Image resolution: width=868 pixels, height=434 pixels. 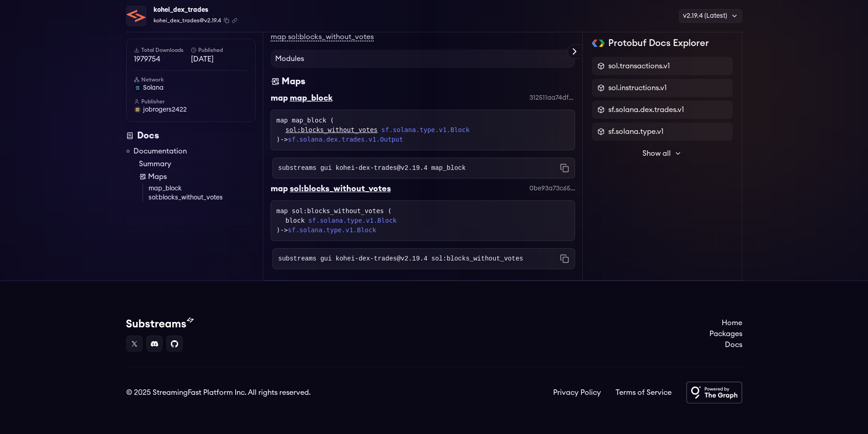 What do you see at coordinates (162, 59) in the screenshot?
I see `span: 1979754` at bounding box center [162, 59].